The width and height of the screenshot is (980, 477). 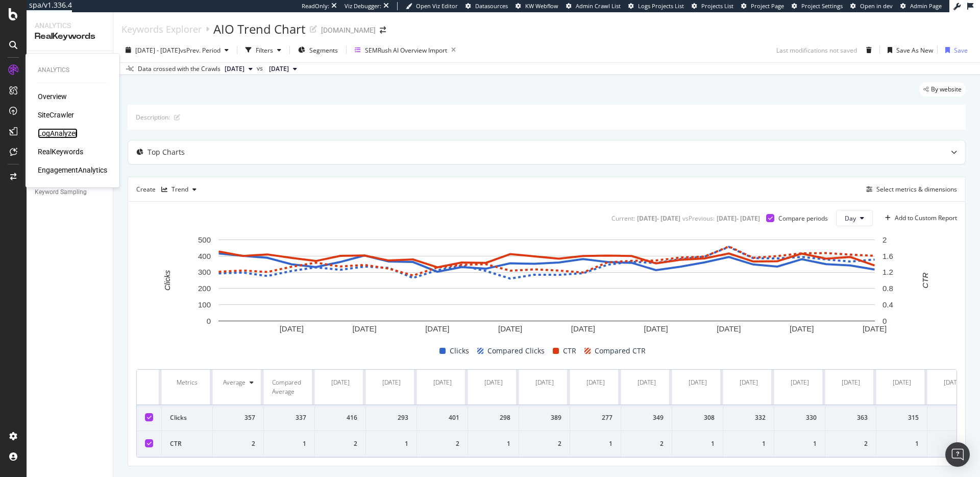 I want to click on button: Save, so click(x=955, y=50).